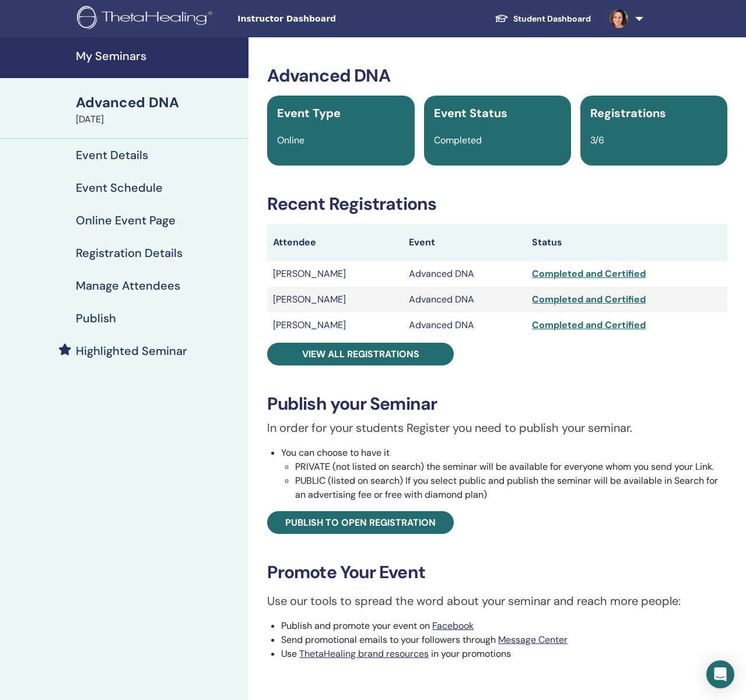  What do you see at coordinates (360, 354) in the screenshot?
I see `span: View all registrations` at bounding box center [360, 354].